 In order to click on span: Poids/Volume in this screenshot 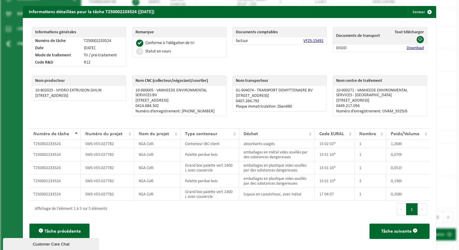, I will do `click(405, 134)`.